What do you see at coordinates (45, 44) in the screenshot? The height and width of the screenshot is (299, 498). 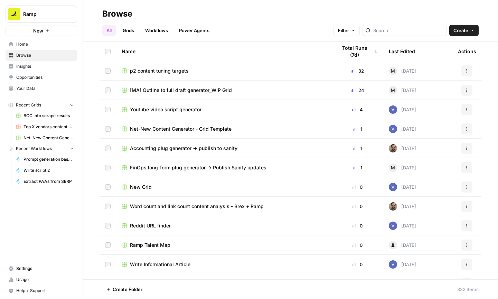 I see `span: Home` at bounding box center [45, 44].